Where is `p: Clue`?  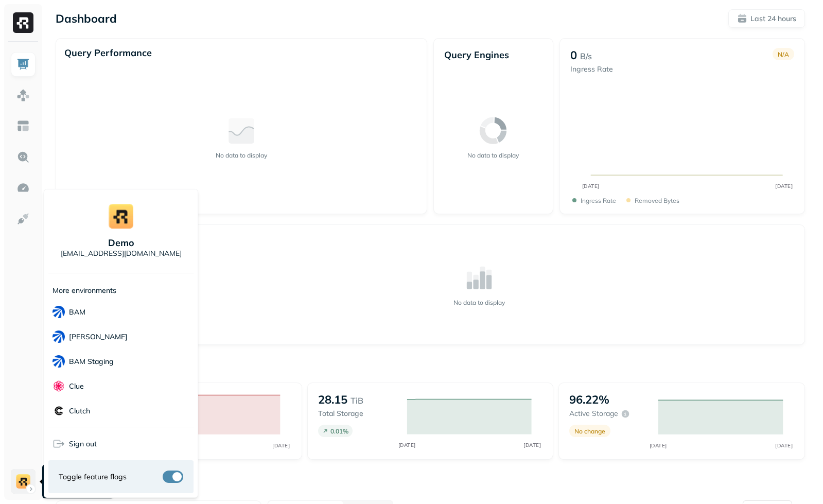
p: Clue is located at coordinates (76, 386).